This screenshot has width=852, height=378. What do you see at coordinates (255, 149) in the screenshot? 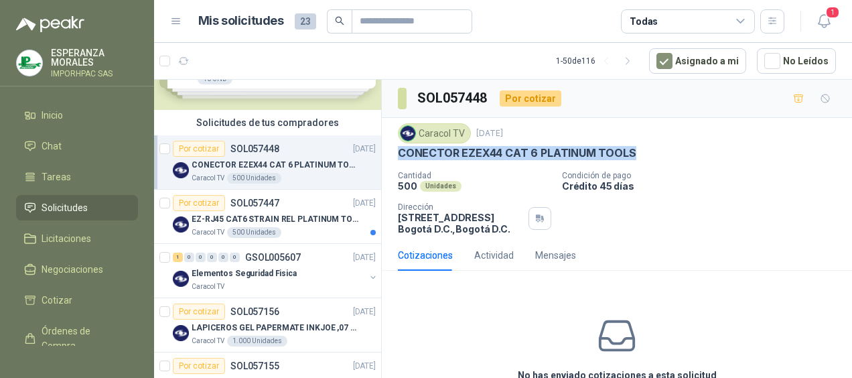
I see `p: SOL057448` at bounding box center [255, 149].